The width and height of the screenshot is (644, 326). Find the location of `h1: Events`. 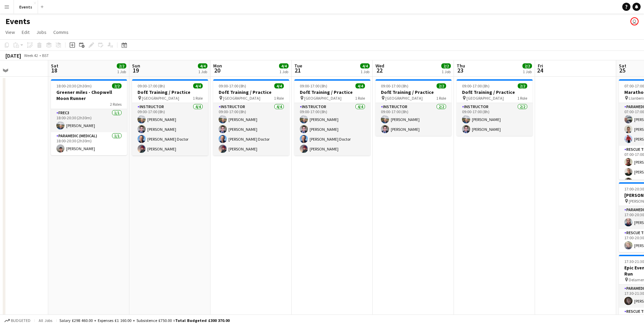

h1: Events is located at coordinates (18, 21).